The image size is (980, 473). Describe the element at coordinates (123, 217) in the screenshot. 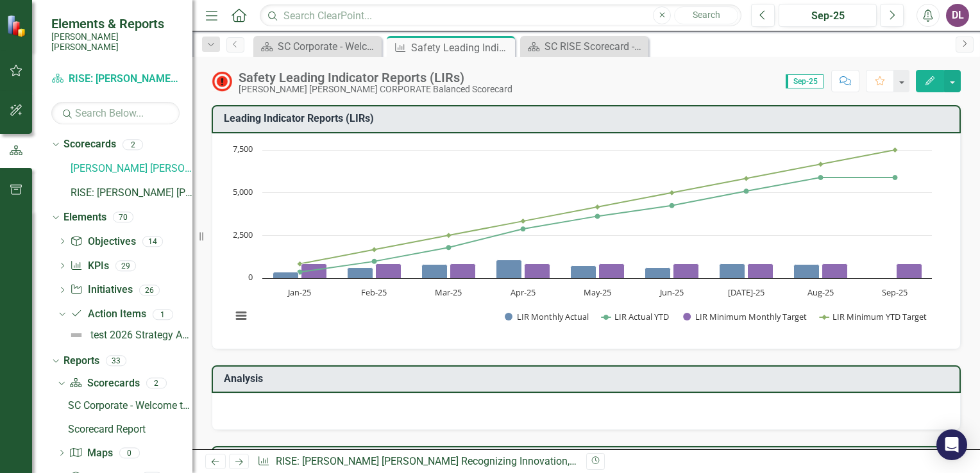

I see `div: 70` at that location.